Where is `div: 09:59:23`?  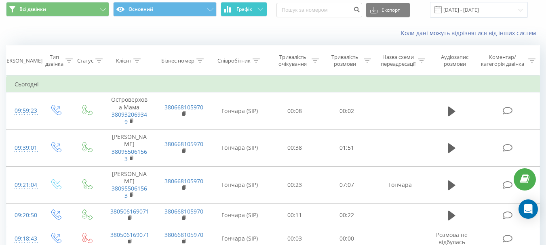 div: 09:59:23 is located at coordinates (23, 111).